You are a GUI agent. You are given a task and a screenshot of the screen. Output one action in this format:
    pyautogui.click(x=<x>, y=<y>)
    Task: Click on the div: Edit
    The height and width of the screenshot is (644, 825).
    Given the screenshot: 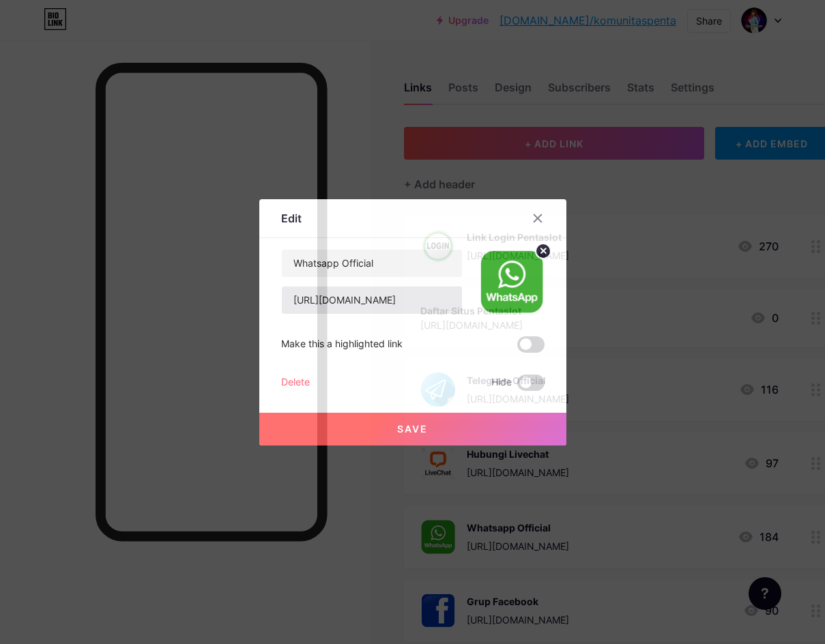 What is the action you would take?
    pyautogui.click(x=292, y=219)
    